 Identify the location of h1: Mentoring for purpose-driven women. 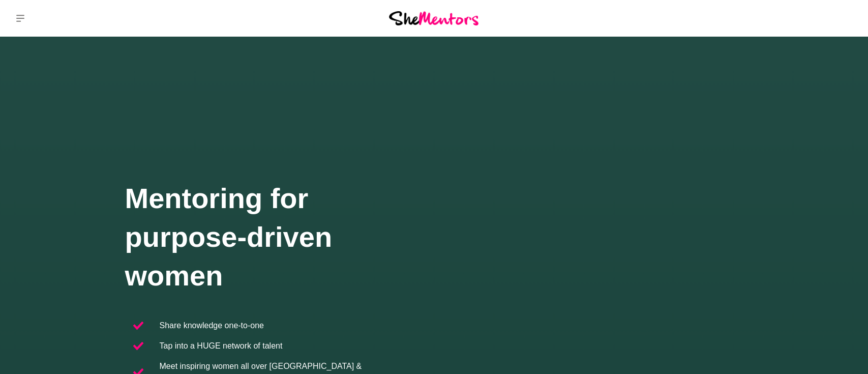
(280, 237).